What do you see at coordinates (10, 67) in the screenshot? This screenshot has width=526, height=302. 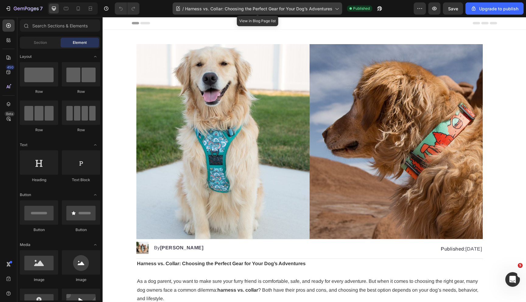 I see `div: 450` at bounding box center [10, 67].